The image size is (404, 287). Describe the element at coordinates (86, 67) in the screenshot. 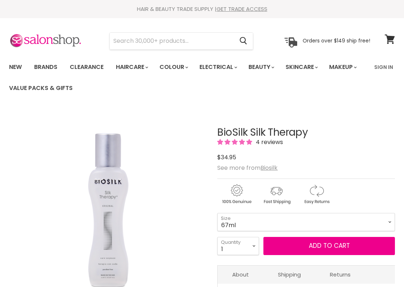

I see `a: Clearance` at that location.